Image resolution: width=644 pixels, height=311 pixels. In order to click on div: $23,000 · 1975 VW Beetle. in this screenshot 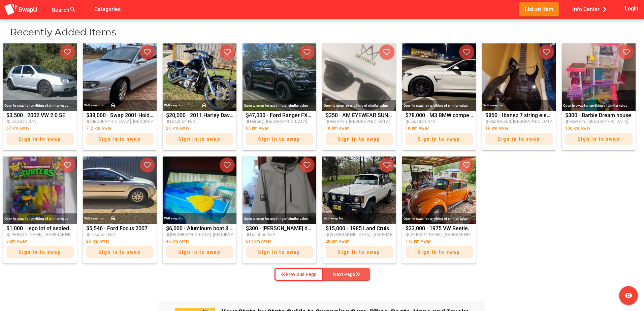, I will do `click(439, 244)`.